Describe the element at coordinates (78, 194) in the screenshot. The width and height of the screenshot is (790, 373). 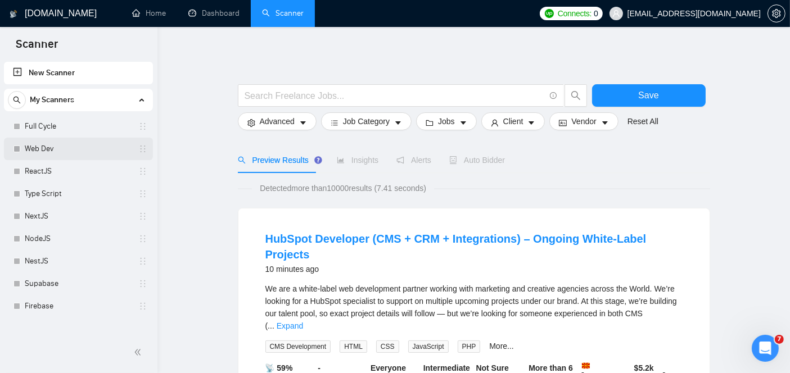
I see `a: Type Script` at that location.